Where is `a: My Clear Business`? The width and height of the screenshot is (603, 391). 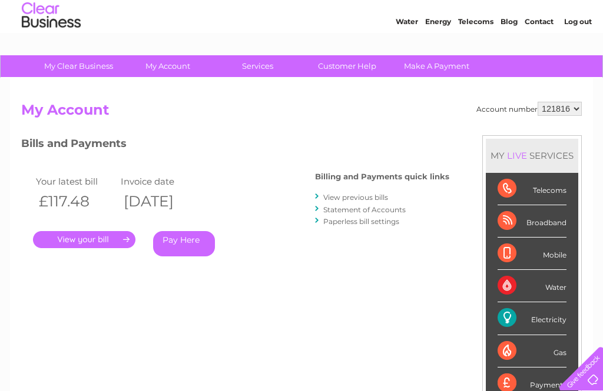 a: My Clear Business is located at coordinates (78, 66).